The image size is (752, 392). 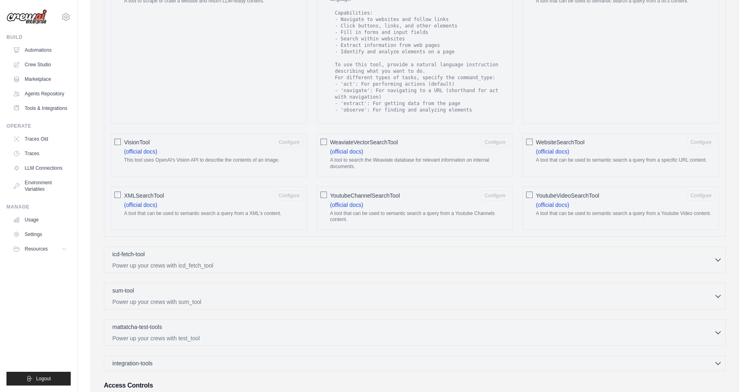 I want to click on button: integration-tools, so click(x=414, y=363).